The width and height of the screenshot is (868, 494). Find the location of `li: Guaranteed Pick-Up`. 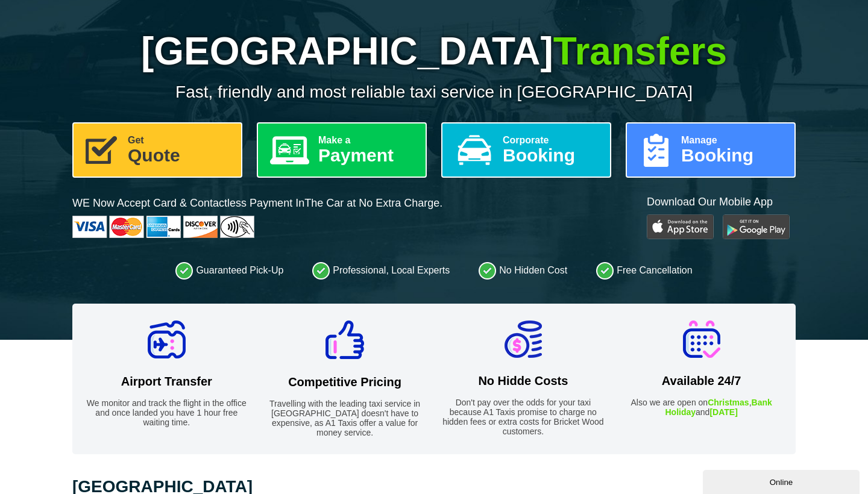

li: Guaranteed Pick-Up is located at coordinates (229, 271).